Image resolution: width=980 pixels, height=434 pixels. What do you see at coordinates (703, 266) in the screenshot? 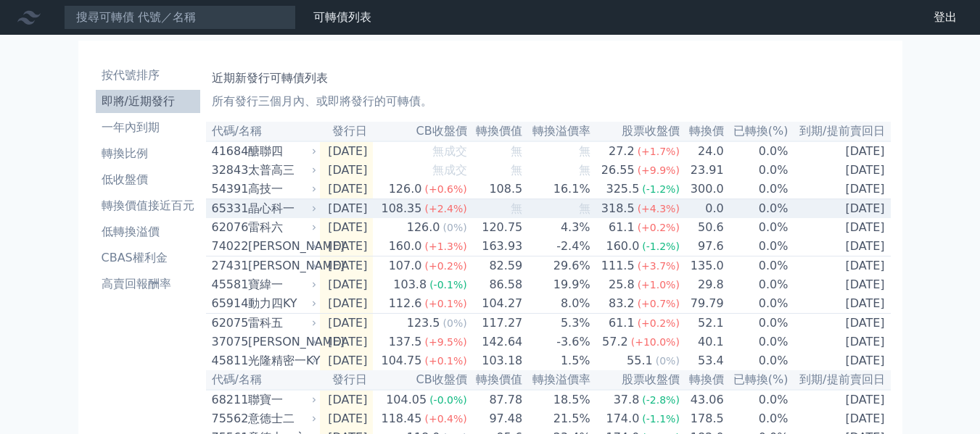
I see `td: 135.0` at bounding box center [703, 266].